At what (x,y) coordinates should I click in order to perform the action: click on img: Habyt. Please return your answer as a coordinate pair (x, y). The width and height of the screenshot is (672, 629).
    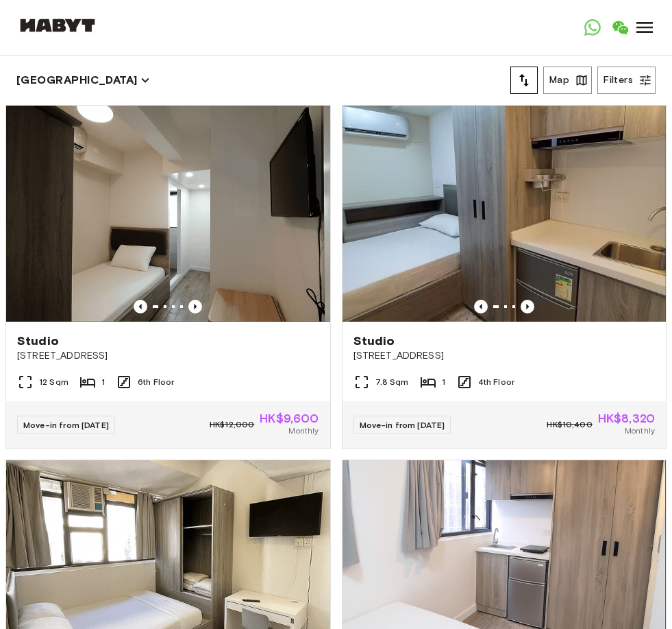
    Looking at the image, I should click on (58, 25).